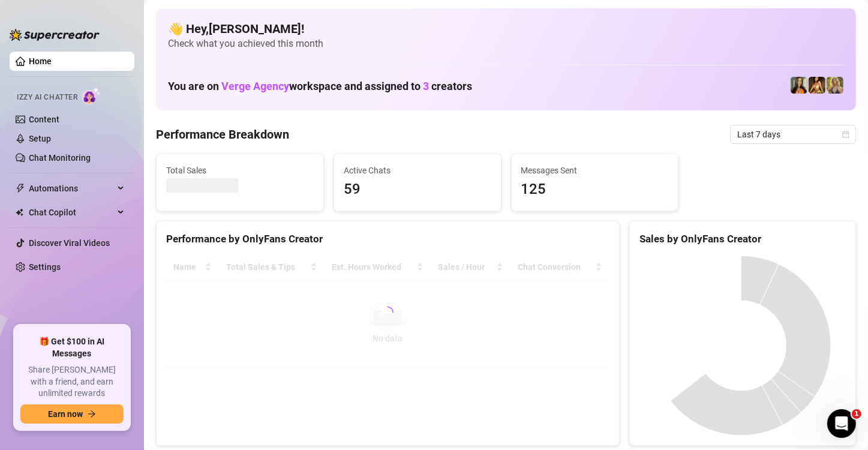 The height and width of the screenshot is (450, 868). What do you see at coordinates (54, 35) in the screenshot?
I see `img: logo-BBDzfeDw.svg` at bounding box center [54, 35].